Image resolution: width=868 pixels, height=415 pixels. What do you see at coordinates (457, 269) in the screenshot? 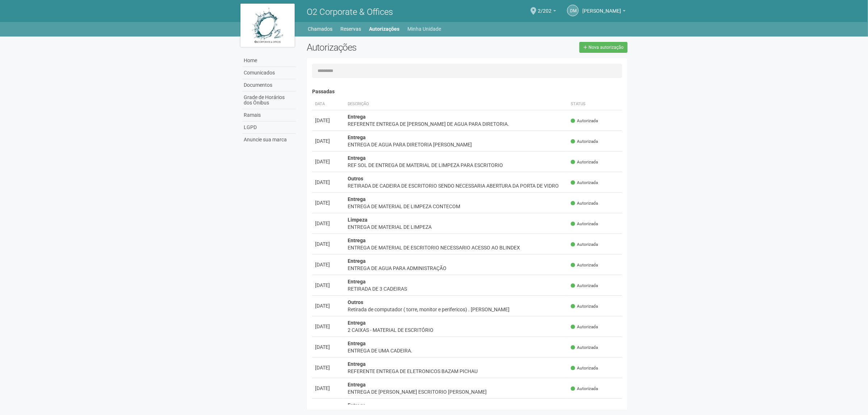
I see `div: ENTREGA DE AGUA PARA ADMINISTRAÇÃO` at bounding box center [457, 269].